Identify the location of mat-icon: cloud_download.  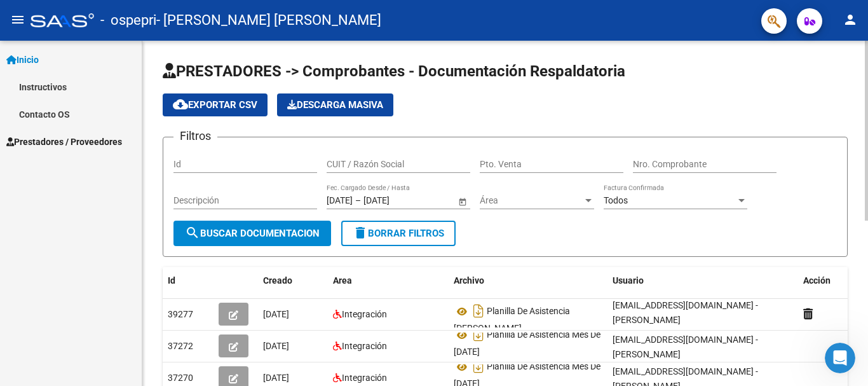
(181, 104).